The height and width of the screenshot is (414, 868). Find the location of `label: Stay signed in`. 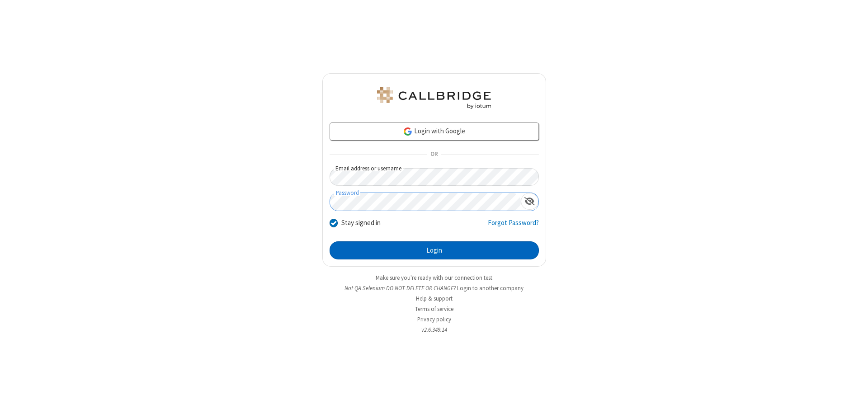

label: Stay signed in is located at coordinates (361, 223).